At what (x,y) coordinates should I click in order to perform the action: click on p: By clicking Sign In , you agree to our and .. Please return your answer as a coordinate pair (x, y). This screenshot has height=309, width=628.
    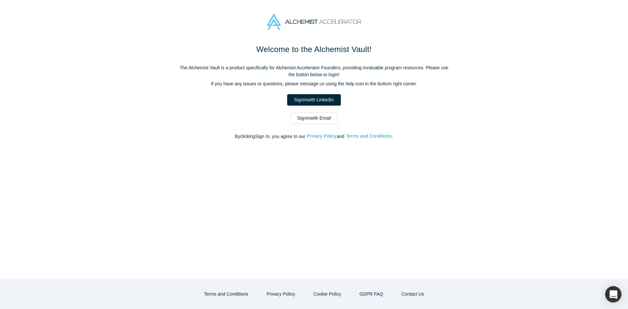
    Looking at the image, I should click on (314, 136).